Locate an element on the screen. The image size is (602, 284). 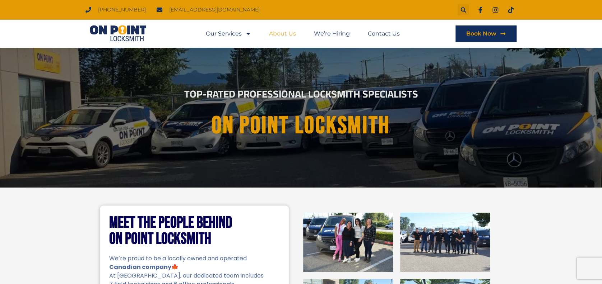
a: Contact Us is located at coordinates (383, 34).